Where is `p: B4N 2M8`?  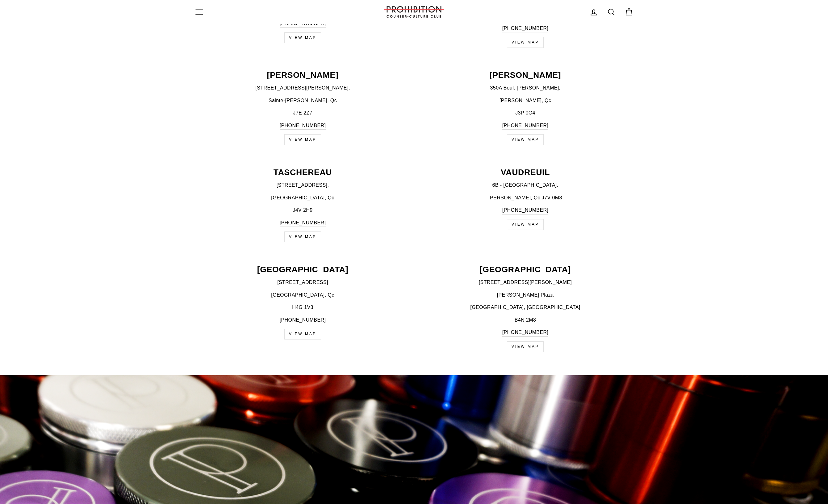
p: B4N 2M8 is located at coordinates (525, 320).